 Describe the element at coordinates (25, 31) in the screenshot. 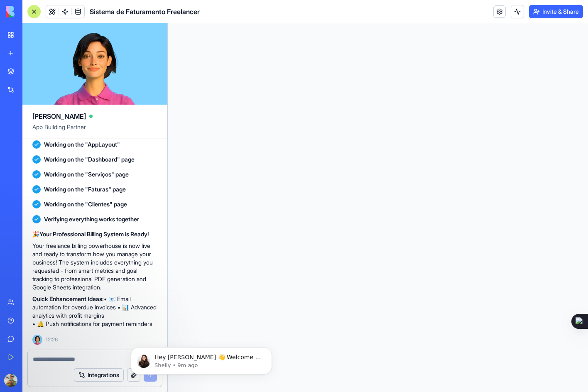

I see `img: Profile image for Shelly` at that location.